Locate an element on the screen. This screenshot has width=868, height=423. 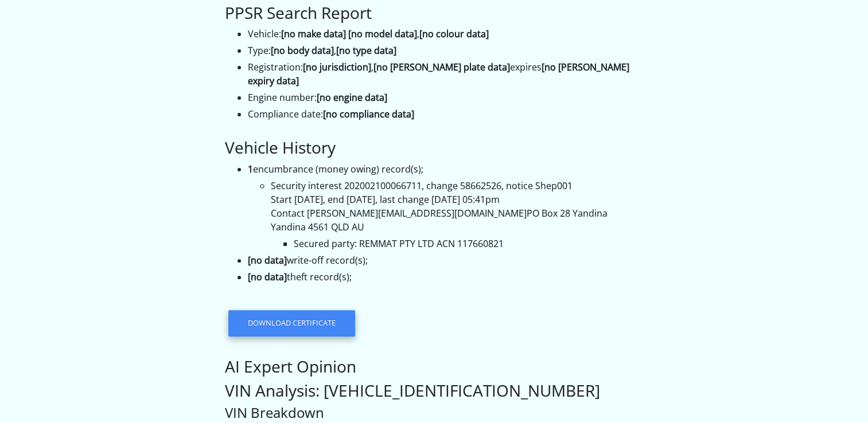
strong: [no body data] is located at coordinates (302, 50).